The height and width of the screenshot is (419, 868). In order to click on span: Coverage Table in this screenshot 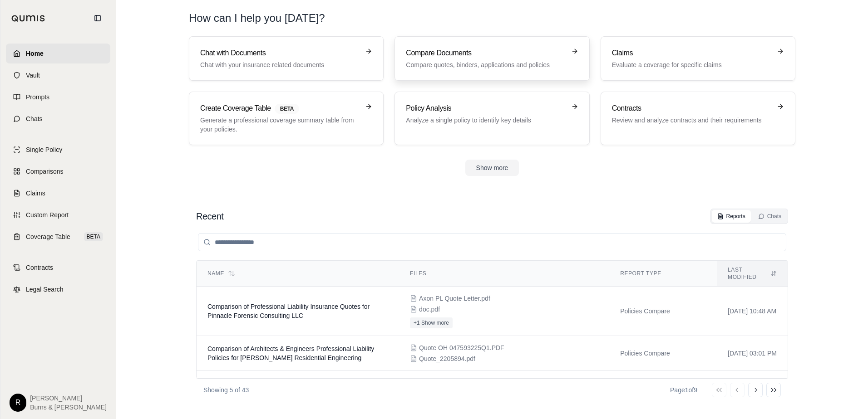, I will do `click(48, 237)`.